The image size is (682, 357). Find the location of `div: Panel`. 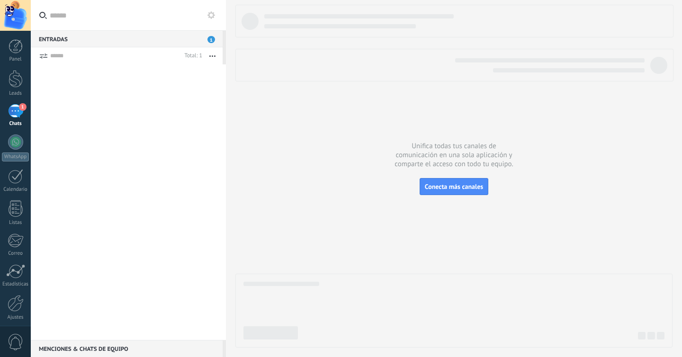

div: Panel is located at coordinates (16, 59).